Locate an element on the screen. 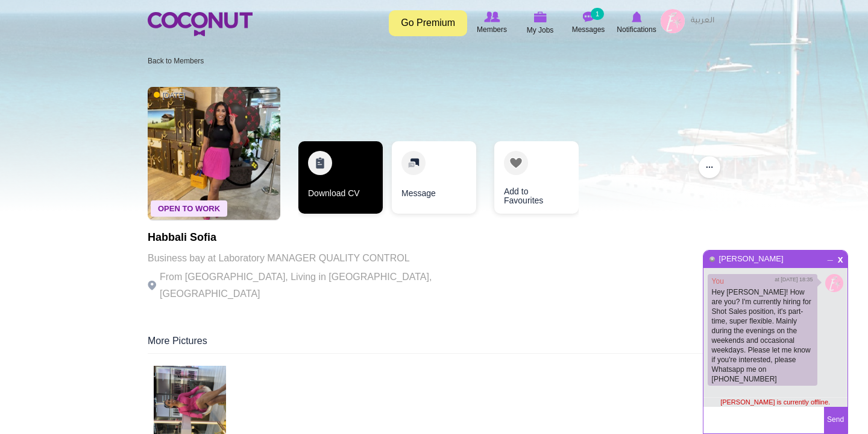 The height and width of the screenshot is (434, 868). span: Close is located at coordinates (840, 258).